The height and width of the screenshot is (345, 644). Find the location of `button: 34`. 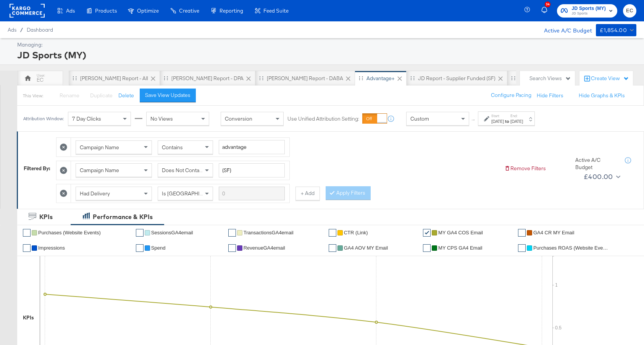

button: 34 is located at coordinates (546, 10).